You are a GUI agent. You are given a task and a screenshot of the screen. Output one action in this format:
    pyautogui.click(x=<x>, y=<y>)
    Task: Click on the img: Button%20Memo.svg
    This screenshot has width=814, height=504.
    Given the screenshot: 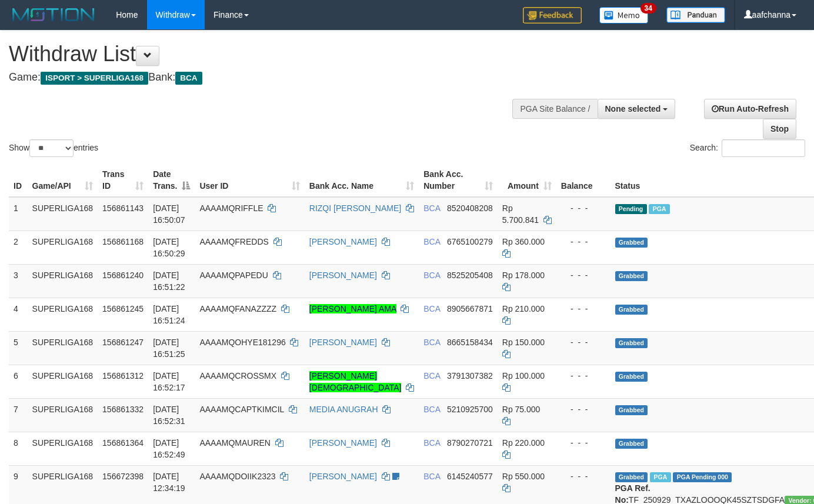 What is the action you would take?
    pyautogui.click(x=625, y=15)
    